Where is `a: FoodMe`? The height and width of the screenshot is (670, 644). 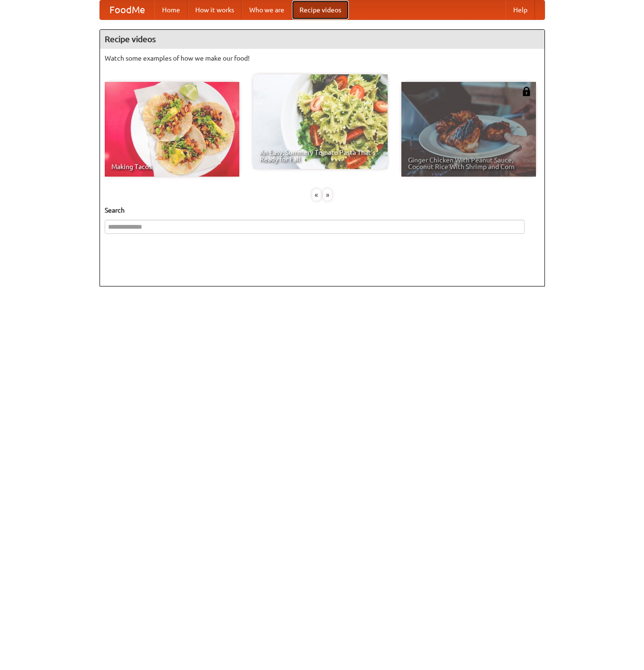
a: FoodMe is located at coordinates (127, 10).